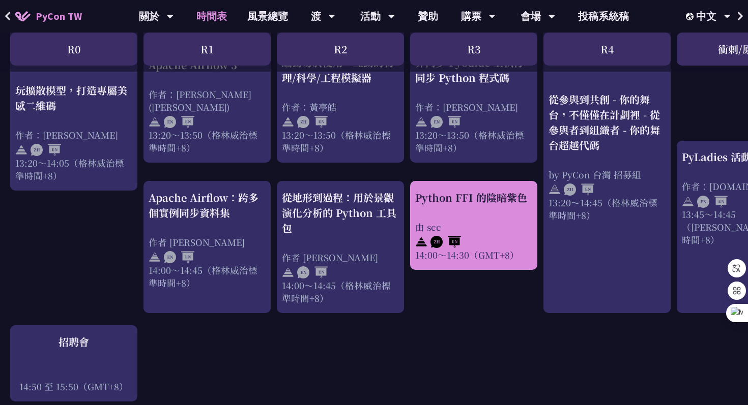 The height and width of the screenshot is (405, 748). What do you see at coordinates (474, 49) in the screenshot?
I see `font: R3` at bounding box center [474, 49].